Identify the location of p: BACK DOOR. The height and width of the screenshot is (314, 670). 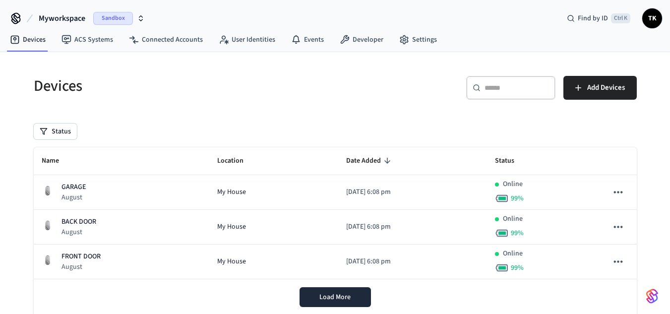
(79, 222).